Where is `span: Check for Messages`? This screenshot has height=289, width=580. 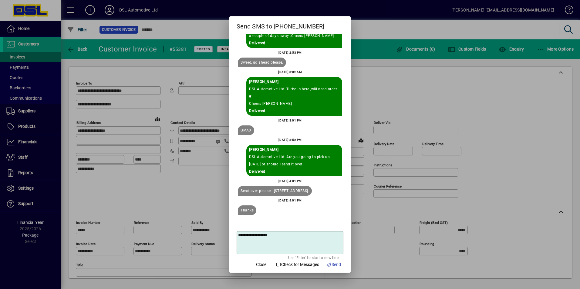 span: Check for Messages is located at coordinates (297, 265).